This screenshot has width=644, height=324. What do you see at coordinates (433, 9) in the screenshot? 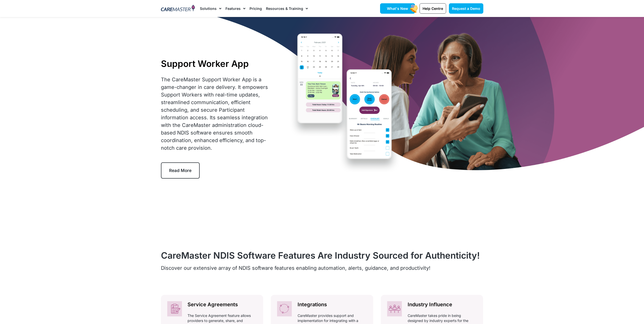
I see `span: Help Centre` at bounding box center [433, 9].